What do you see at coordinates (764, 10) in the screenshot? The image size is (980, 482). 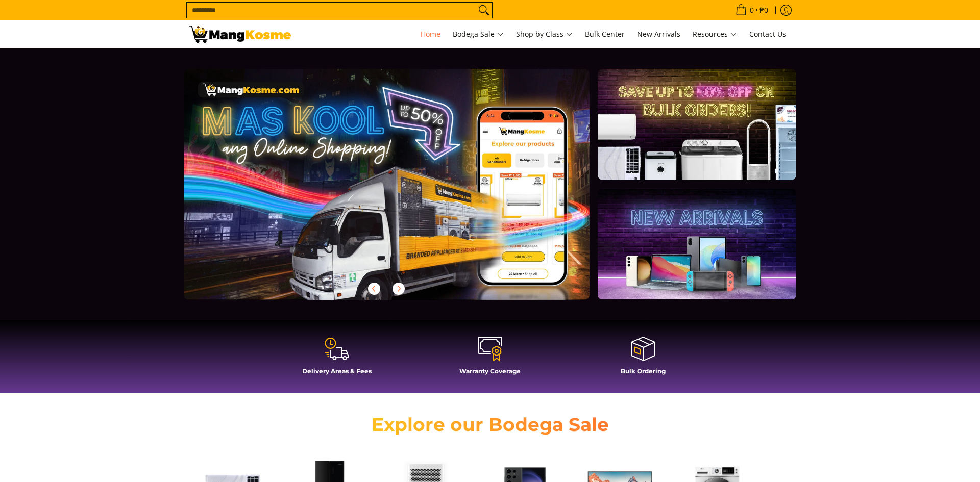 I see `span: ₱0` at bounding box center [764, 10].